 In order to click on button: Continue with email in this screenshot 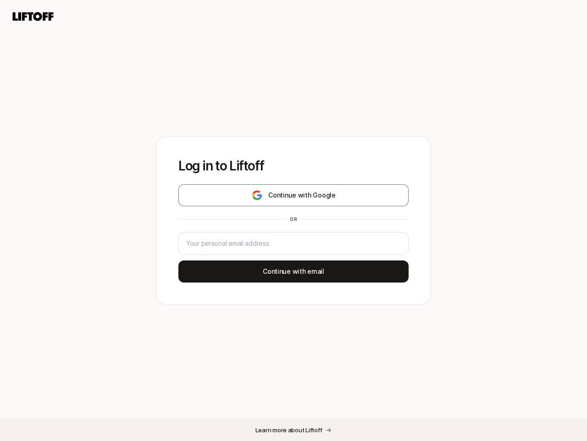, I will do `click(294, 271)`.